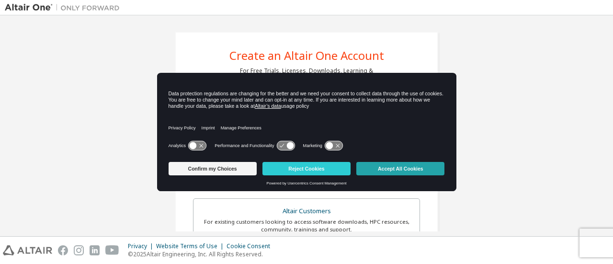 The height and width of the screenshot is (264, 613). I want to click on img: youtube.svg, so click(112, 250).